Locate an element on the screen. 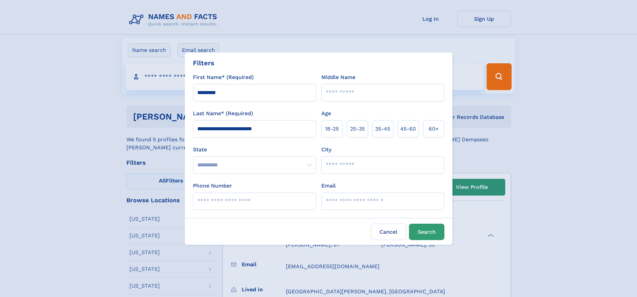 This screenshot has width=637, height=297. label: Middle Name is located at coordinates (338, 77).